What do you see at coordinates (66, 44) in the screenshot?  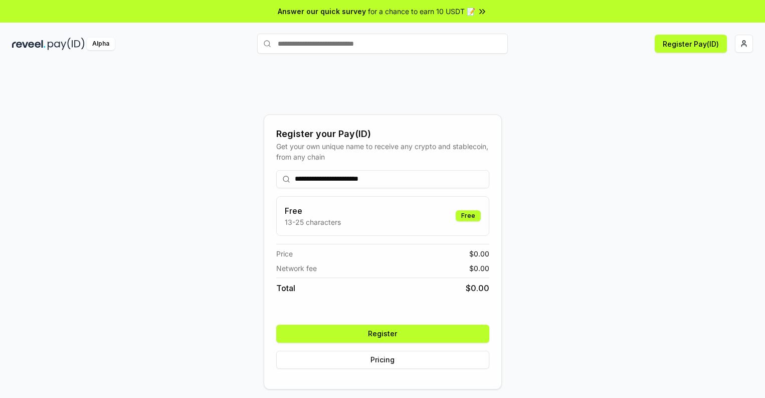 I see `img: pay_id` at bounding box center [66, 44].